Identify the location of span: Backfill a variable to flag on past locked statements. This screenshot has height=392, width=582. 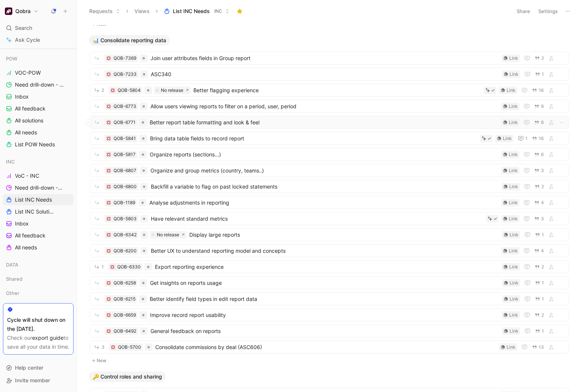
(325, 186).